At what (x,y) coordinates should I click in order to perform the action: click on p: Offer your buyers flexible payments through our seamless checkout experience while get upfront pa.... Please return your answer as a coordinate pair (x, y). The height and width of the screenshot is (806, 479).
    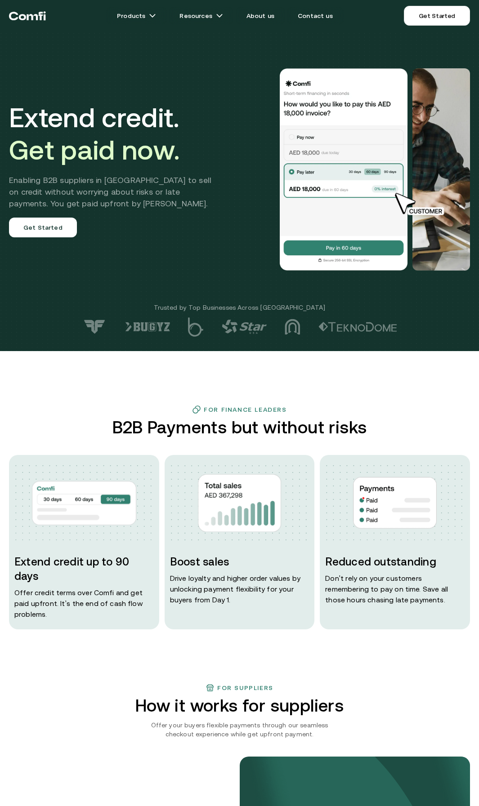
    Looking at the image, I should click on (240, 730).